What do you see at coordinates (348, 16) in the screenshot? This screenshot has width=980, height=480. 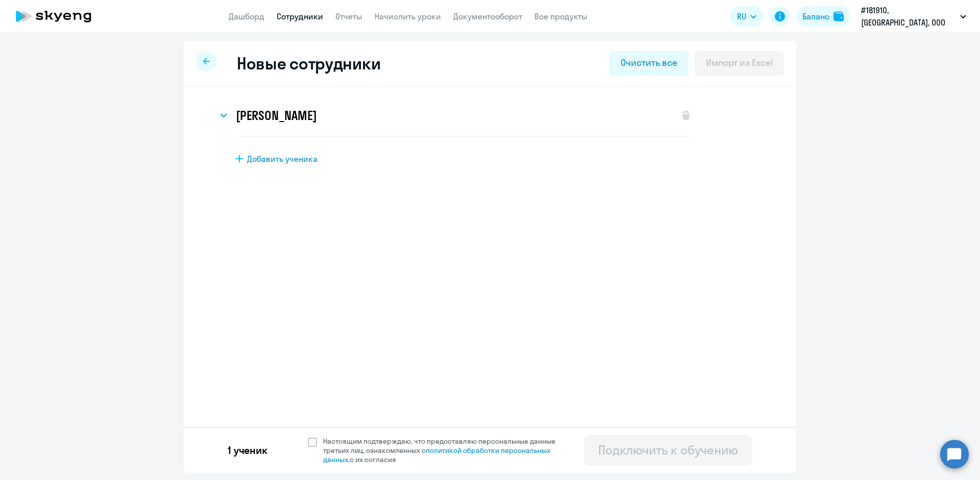 I see `a: Отчеты` at bounding box center [348, 16].